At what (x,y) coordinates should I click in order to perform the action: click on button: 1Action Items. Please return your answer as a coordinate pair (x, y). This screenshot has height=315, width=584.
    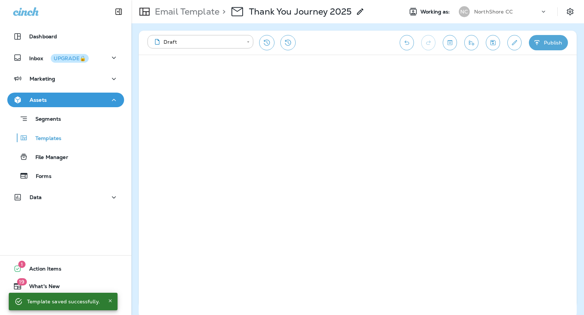
    Looking at the image, I should click on (66, 269).